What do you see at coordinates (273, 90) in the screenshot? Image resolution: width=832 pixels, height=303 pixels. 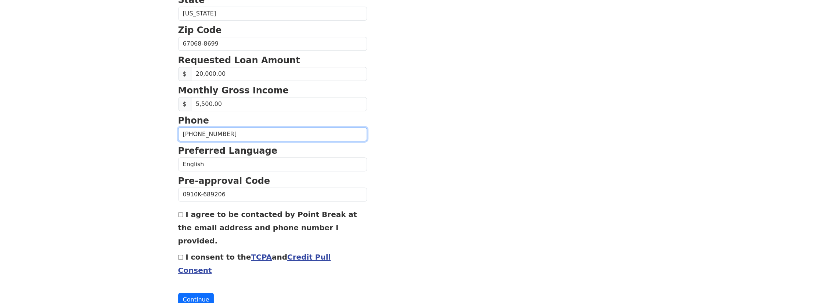 I see `p: Monthly Gross Income` at bounding box center [273, 90].